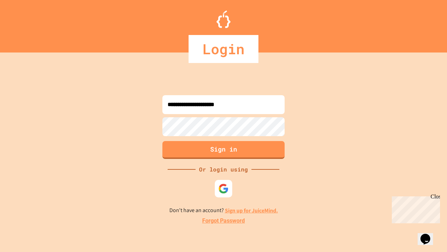 This screenshot has width=447, height=252. I want to click on button: Sign in, so click(224, 150).